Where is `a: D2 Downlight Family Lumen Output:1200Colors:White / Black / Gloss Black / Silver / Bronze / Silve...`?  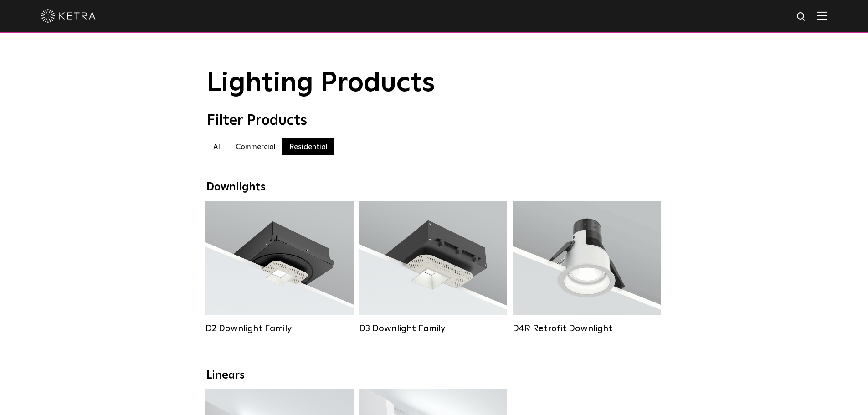
a: D2 Downlight Family Lumen Output:1200Colors:White / Black / Gloss Black / Silver / Bronze / Silve... is located at coordinates (279, 269).